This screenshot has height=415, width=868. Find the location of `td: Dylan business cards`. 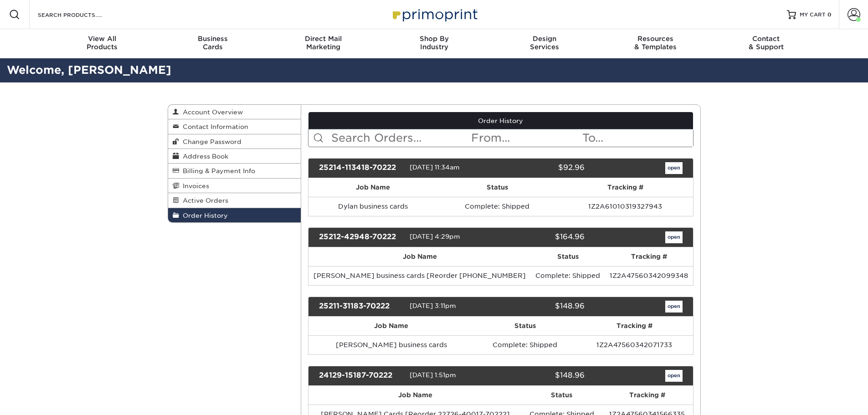

td: Dylan business cards is located at coordinates (373, 206).